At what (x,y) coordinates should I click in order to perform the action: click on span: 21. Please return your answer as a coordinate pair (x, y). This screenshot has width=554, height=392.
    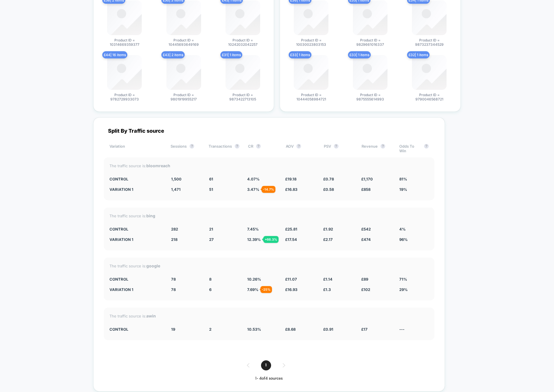
    Looking at the image, I should click on (211, 229).